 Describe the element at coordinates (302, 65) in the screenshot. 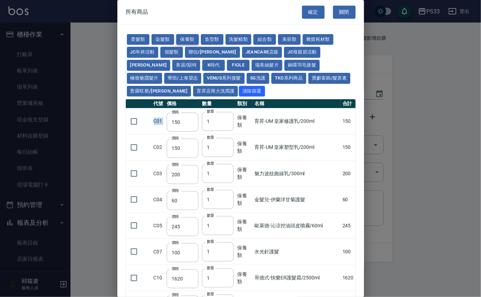

I see `button: 銅環羽毛接髮` at that location.